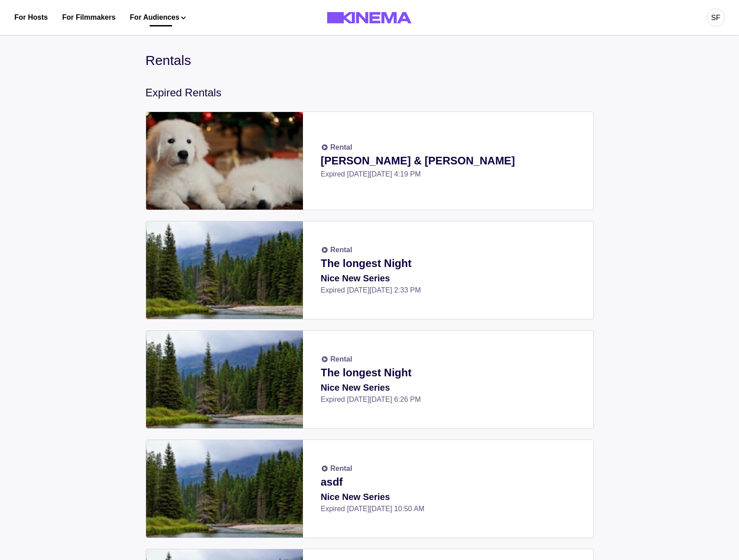 This screenshot has height=560, width=739. What do you see at coordinates (448, 482) in the screenshot?
I see `p: asdf` at bounding box center [448, 482].